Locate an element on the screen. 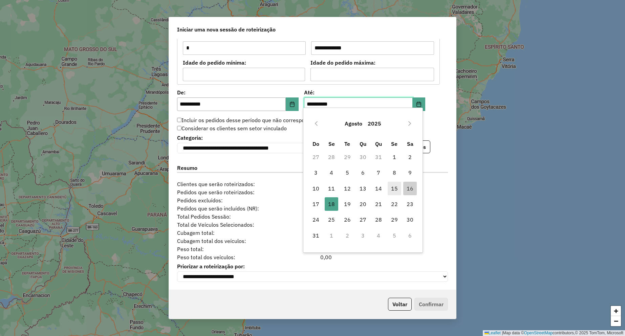  span: Clientes que serão roteirizados: is located at coordinates (231, 184).